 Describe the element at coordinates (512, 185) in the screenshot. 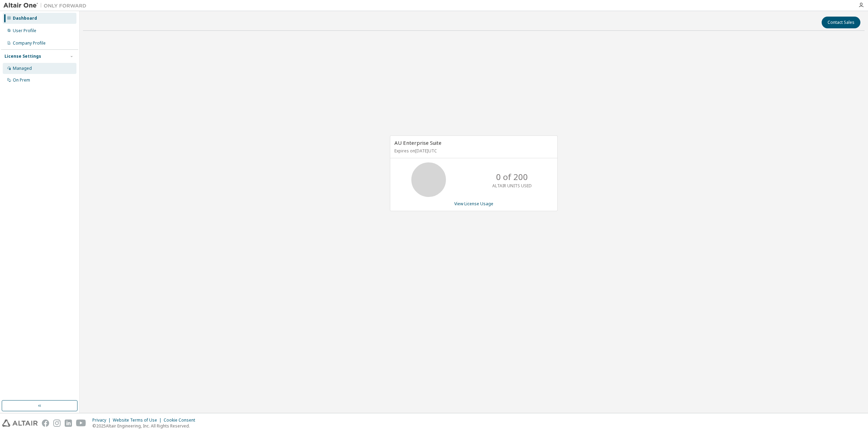

I see `p: ALTAIR UNITS USED` at that location.